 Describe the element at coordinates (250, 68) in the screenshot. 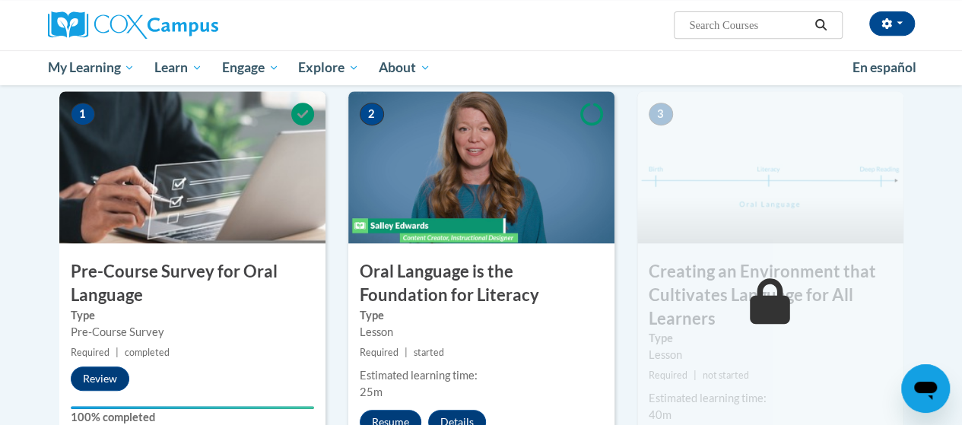

I see `span: Engage` at that location.